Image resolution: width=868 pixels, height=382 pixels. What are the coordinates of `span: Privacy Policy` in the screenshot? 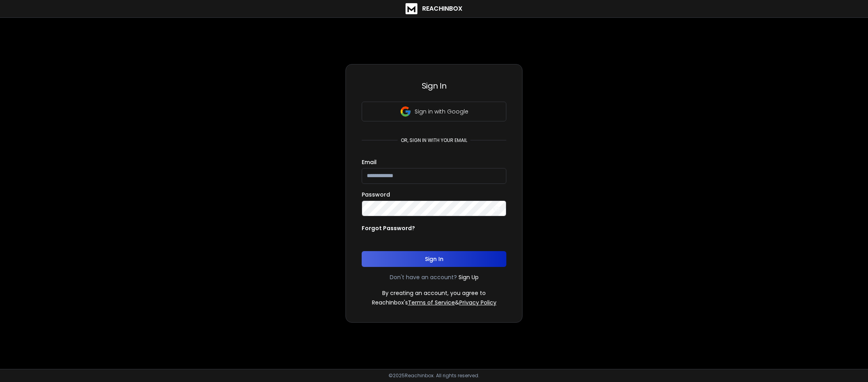 It's located at (478, 303).